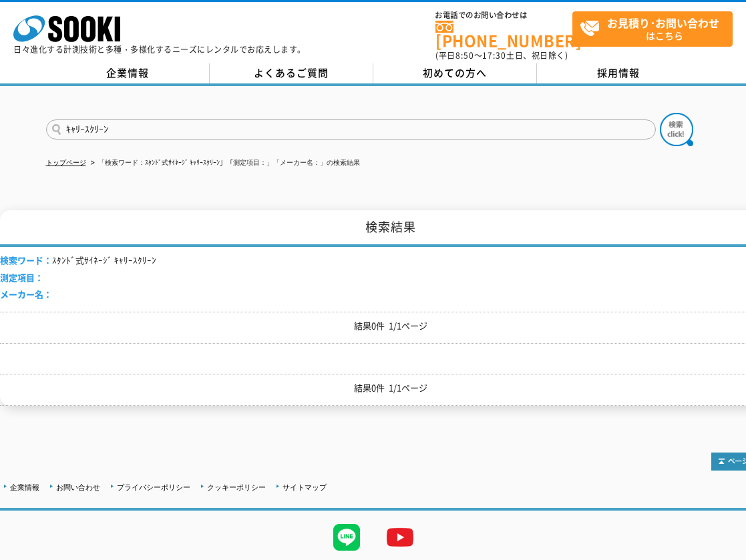 The image size is (746, 560). Describe the element at coordinates (305, 487) in the screenshot. I see `a: サイトマップ` at that location.